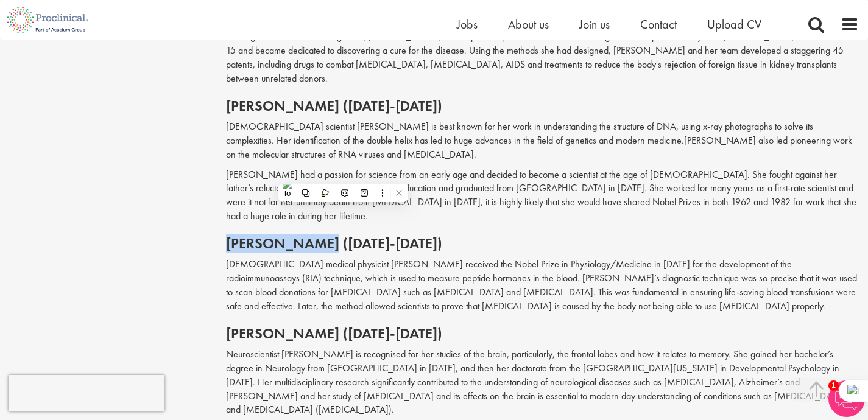 The image size is (868, 420). What do you see at coordinates (467, 25) in the screenshot?
I see `span: Jobs` at bounding box center [467, 25].